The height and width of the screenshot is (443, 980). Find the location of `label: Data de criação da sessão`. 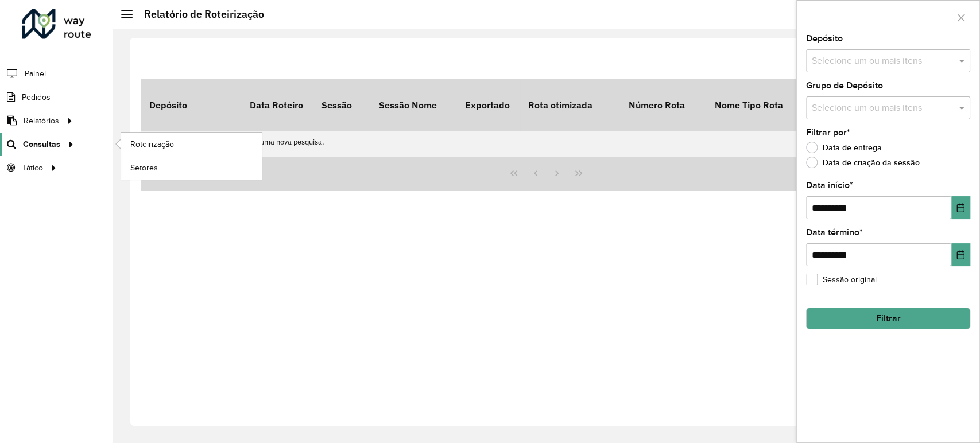

label: Data de criação da sessão is located at coordinates (862, 162).